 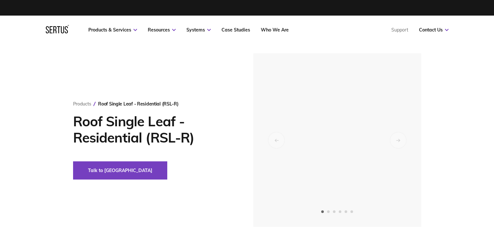 What do you see at coordinates (340, 212) in the screenshot?
I see `span: Go to slide 4` at bounding box center [340, 212].